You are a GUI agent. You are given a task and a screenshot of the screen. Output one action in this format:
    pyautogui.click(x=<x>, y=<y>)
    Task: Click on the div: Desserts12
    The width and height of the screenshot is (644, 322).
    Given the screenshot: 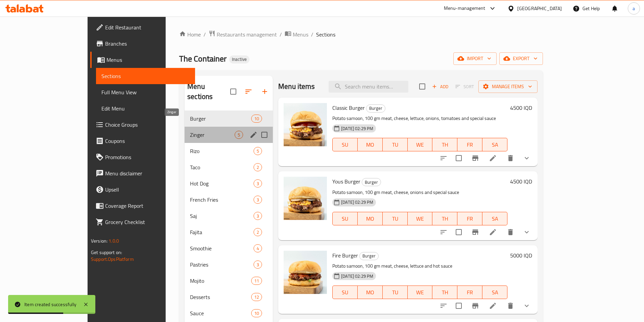 What is the action you would take?
    pyautogui.click(x=228, y=297)
    